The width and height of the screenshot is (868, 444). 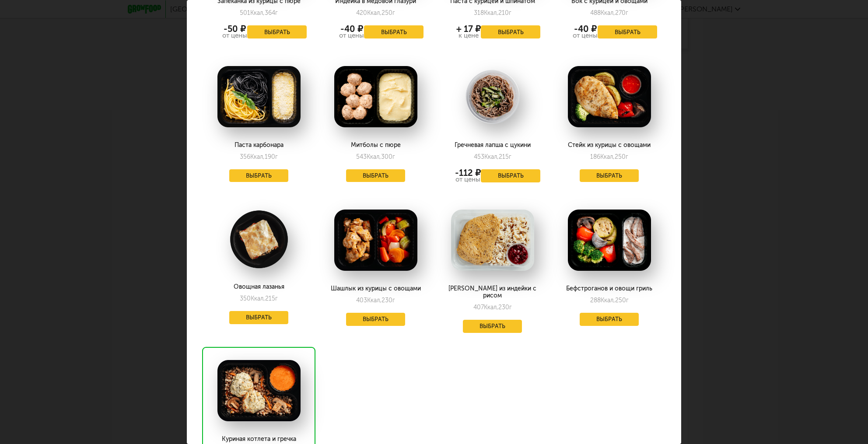 I want to click on div: 186 250, so click(x=609, y=156).